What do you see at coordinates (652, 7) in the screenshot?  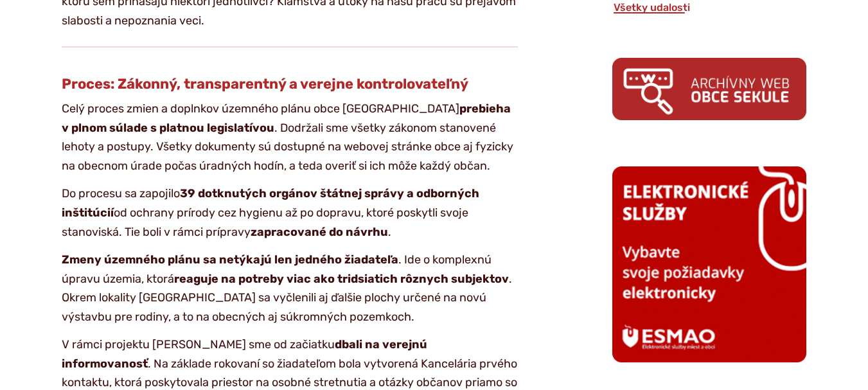 I see `a: Všetky udalosti` at bounding box center [652, 7].